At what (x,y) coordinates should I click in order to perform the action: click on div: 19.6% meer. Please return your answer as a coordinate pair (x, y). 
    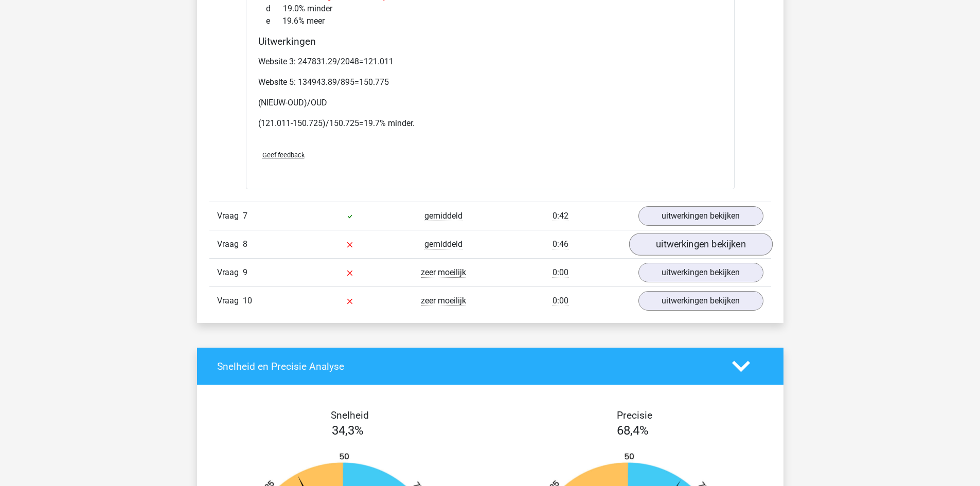
    Looking at the image, I should click on (490, 21).